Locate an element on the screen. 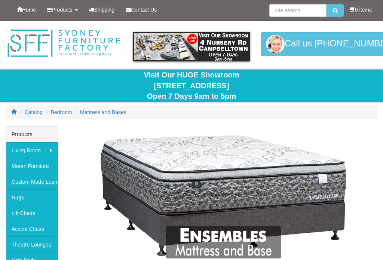 The height and width of the screenshot is (260, 383). a: Home is located at coordinates (26, 10).